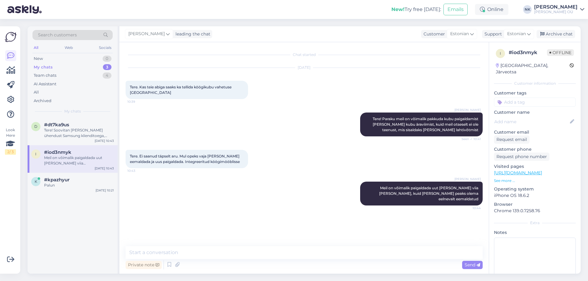  Describe the element at coordinates (45, 76) in the screenshot. I see `div: Team chats` at that location.